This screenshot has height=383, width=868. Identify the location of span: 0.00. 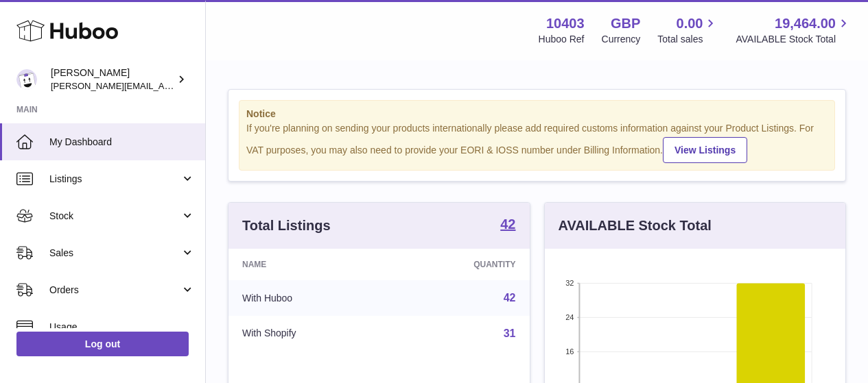
(690, 23).